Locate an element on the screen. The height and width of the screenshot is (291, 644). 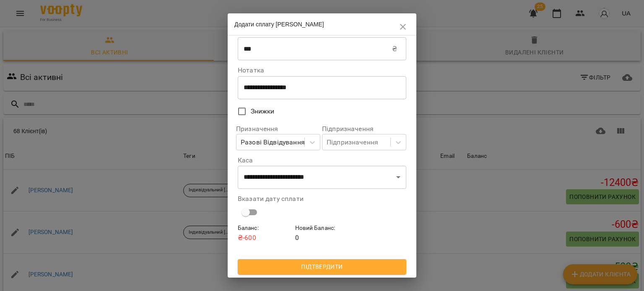
h6: Баланс : is located at coordinates (265, 229).